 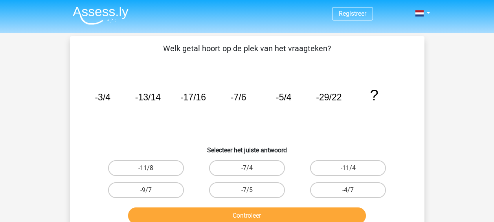 What do you see at coordinates (247, 168) in the screenshot?
I see `label: -7/4` at bounding box center [247, 168].